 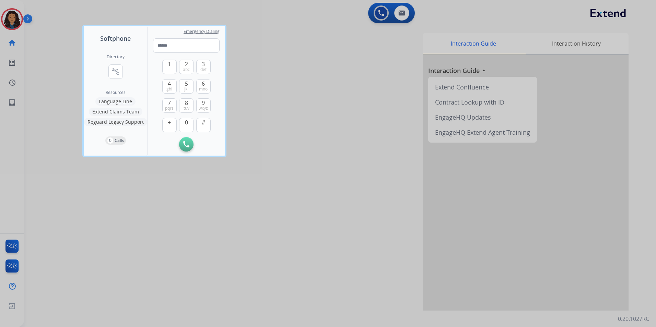 I want to click on button: 2abc, so click(x=186, y=67).